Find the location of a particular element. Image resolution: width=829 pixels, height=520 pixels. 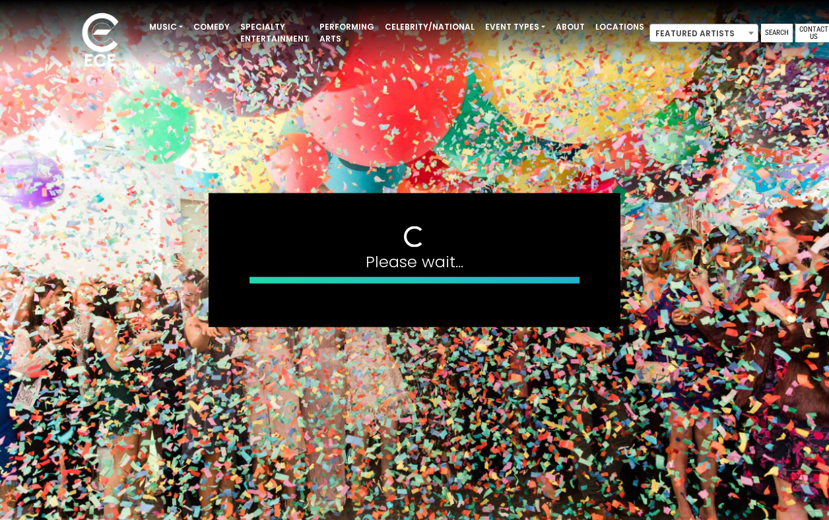

a: Music is located at coordinates (166, 27).